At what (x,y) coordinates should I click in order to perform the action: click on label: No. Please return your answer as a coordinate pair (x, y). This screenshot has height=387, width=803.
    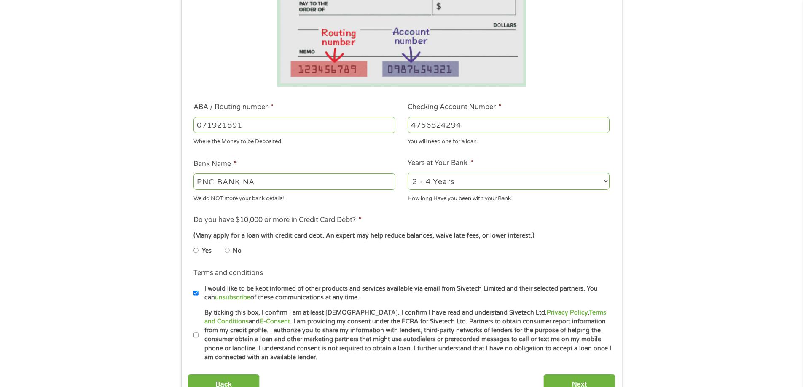
    Looking at the image, I should click on (237, 251).